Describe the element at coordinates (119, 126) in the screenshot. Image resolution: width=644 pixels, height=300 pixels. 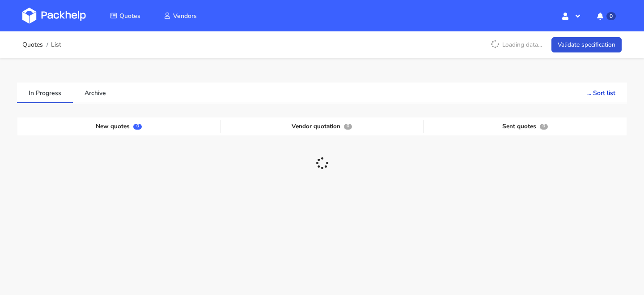
I see `div: New quotes` at that location.